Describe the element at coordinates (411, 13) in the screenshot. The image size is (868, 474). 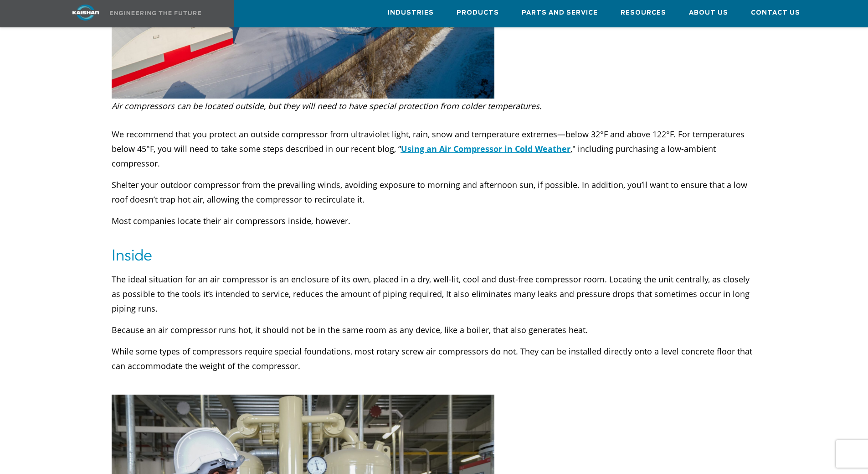
I see `a: Industries` at that location.